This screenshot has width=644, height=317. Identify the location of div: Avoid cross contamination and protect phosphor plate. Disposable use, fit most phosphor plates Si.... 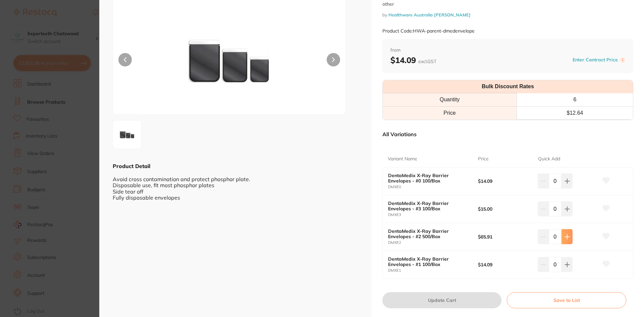
(235, 185).